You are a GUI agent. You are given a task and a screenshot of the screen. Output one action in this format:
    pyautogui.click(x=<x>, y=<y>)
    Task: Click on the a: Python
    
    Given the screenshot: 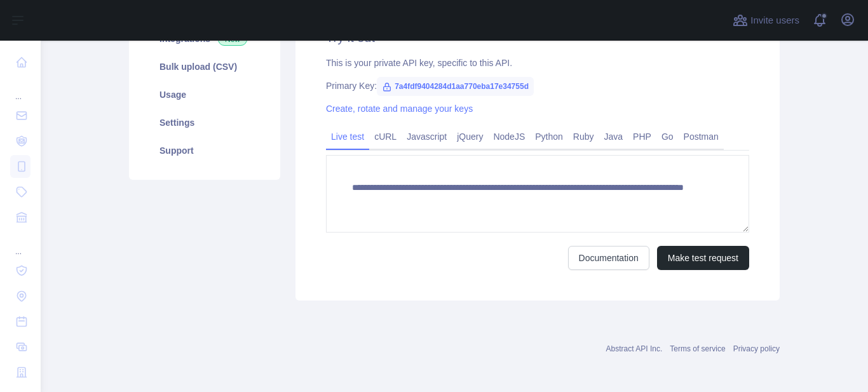 What is the action you would take?
    pyautogui.click(x=549, y=137)
    